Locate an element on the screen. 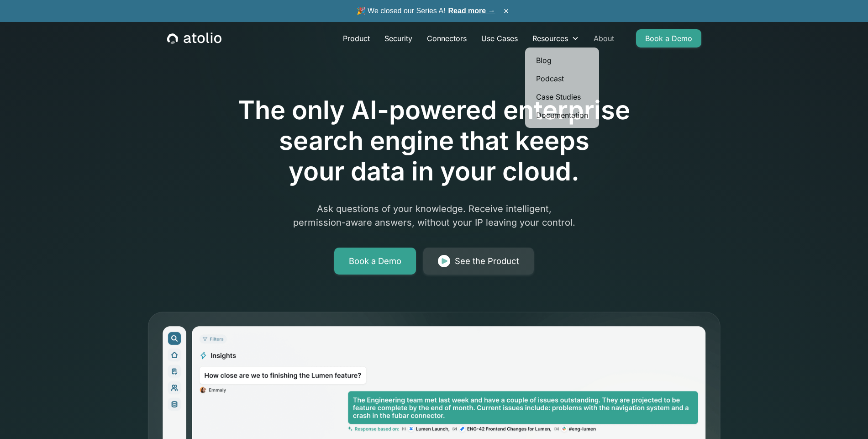 This screenshot has height=439, width=868. nav: Resources is located at coordinates (562, 88).